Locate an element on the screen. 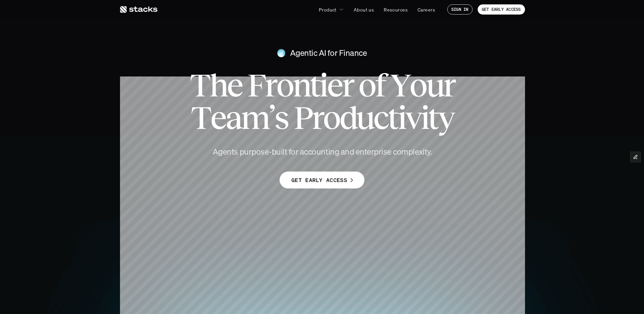 Image resolution: width=644 pixels, height=314 pixels. p: Product is located at coordinates (328, 9).